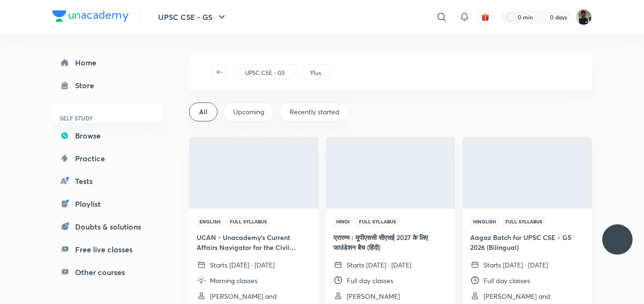  I want to click on span: All, so click(204, 112).